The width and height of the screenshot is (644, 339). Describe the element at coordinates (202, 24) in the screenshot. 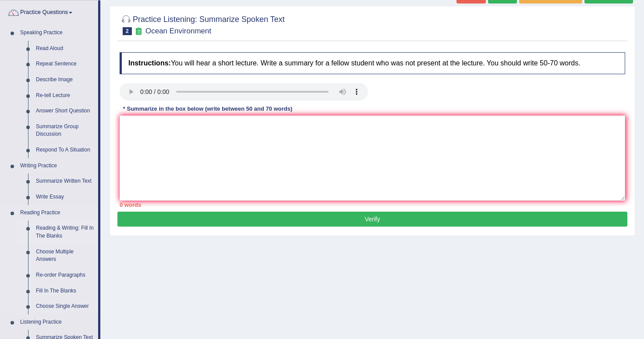

I see `h2: Practice Listening: Summarize Spoken Text` at that location.